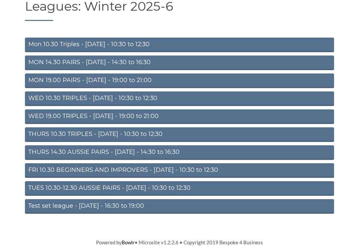 Image resolution: width=359 pixels, height=246 pixels. Describe the element at coordinates (179, 242) in the screenshot. I see `span: Powered by • Microsite v1.2.2.6 • Copyright 2019 Bespoke 4 Business` at that location.